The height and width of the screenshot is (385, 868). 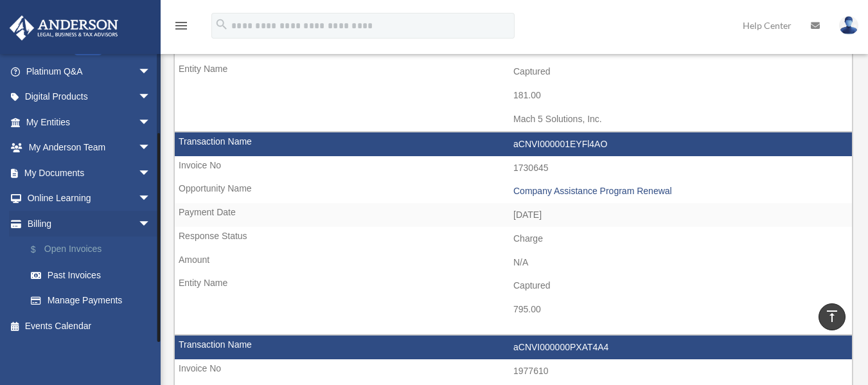 I want to click on a: $Open Invoices, so click(x=94, y=249).